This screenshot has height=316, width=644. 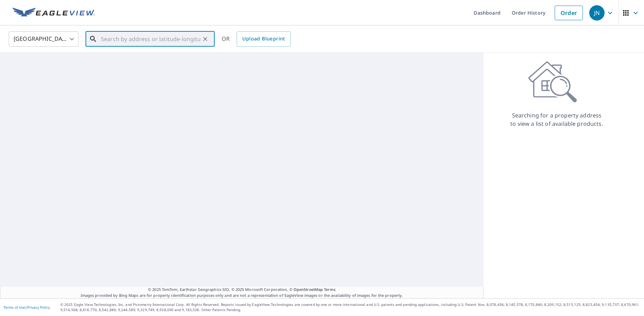 I want to click on a: Upload Blueprint, so click(x=263, y=39).